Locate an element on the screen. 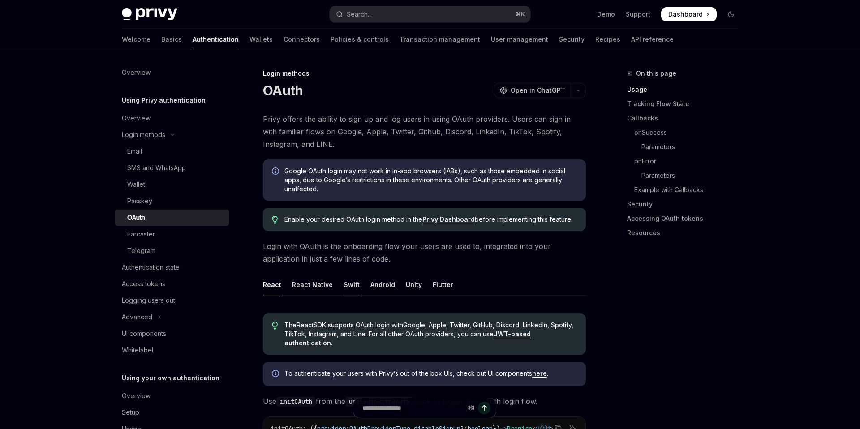 The width and height of the screenshot is (860, 429). a: OAuth is located at coordinates (172, 218).